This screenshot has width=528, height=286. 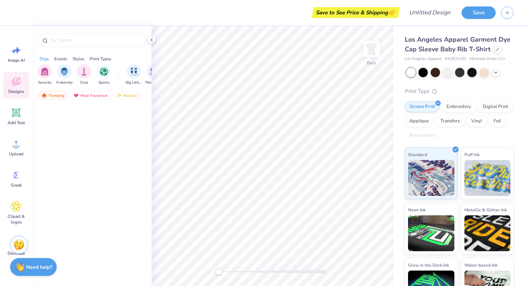 I want to click on img: most_fav.gif, so click(x=76, y=96).